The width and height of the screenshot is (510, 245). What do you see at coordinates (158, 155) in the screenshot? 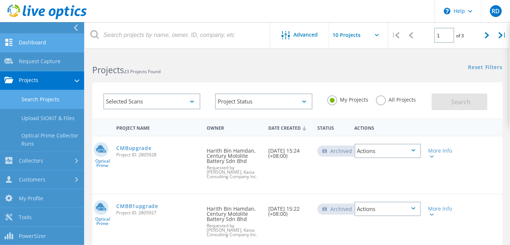
I see `span: Project ID: 2805928` at bounding box center [158, 155].